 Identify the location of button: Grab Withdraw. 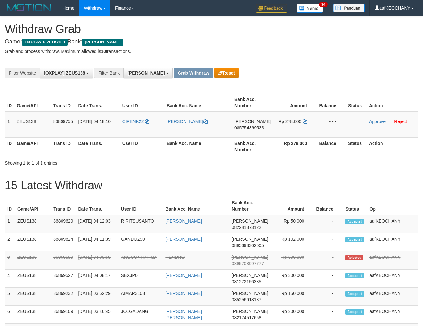
(193, 73).